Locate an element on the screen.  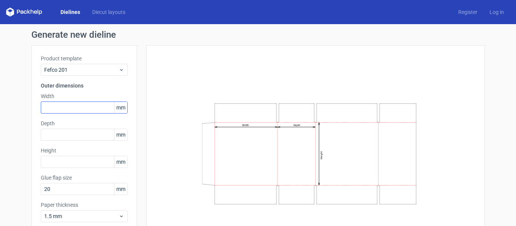
h1: Generate new dieline is located at coordinates (258, 35).